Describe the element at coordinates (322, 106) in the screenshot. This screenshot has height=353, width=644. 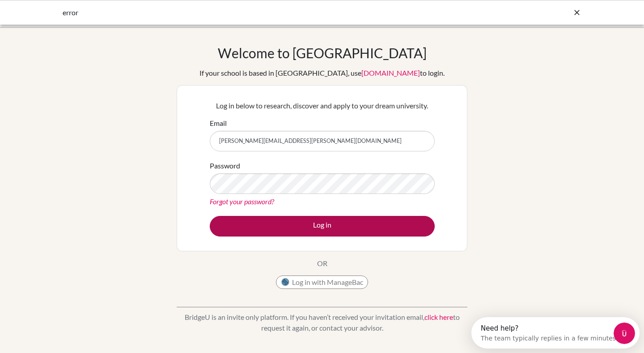
I see `p: Log in below to research, discover and apply to your dream university.` at that location.